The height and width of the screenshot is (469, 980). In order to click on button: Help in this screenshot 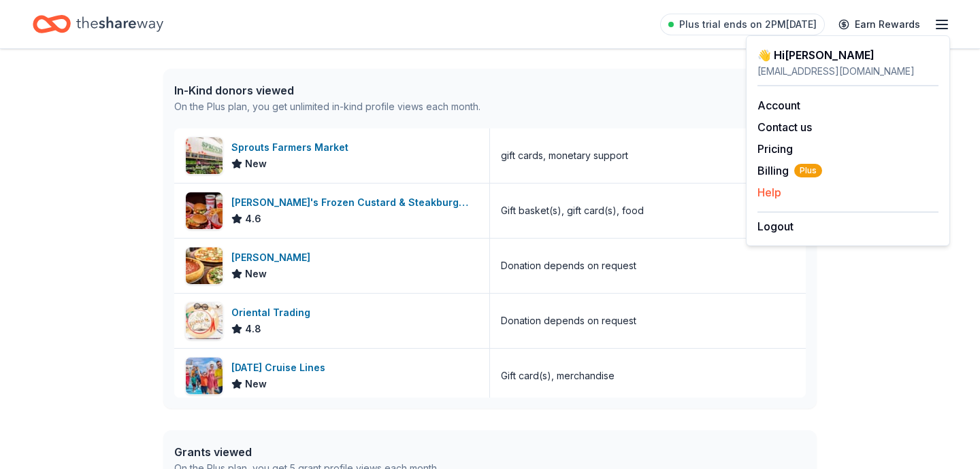, I will do `click(769, 192)`.